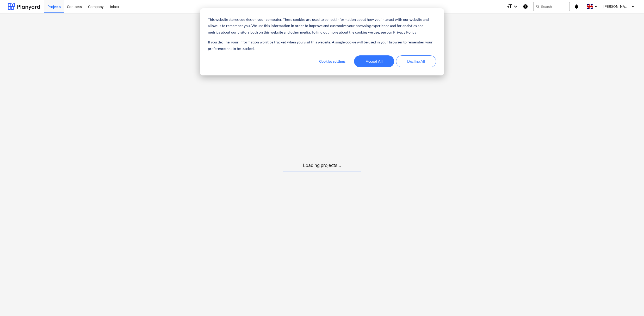 The width and height of the screenshot is (644, 316). What do you see at coordinates (537, 7) in the screenshot?
I see `span: search` at bounding box center [537, 7].